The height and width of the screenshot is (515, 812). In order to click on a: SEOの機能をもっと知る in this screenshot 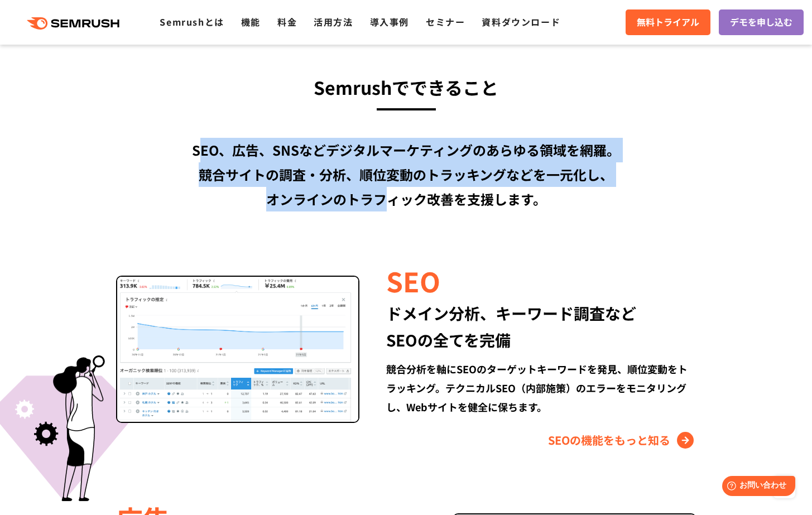, I will do `click(622, 440)`.